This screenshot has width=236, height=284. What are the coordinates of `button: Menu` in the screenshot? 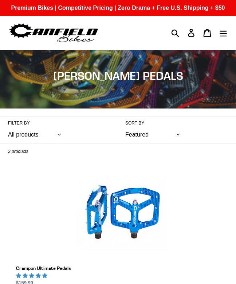 It's located at (223, 33).